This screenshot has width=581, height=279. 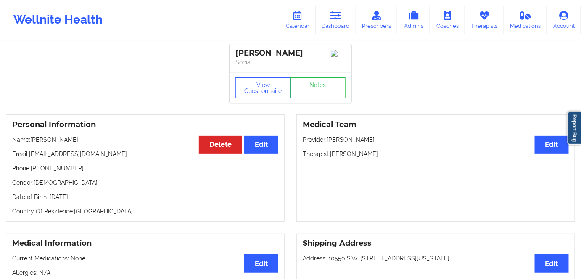 What do you see at coordinates (336, 20) in the screenshot?
I see `a: Dashboard` at bounding box center [336, 20].